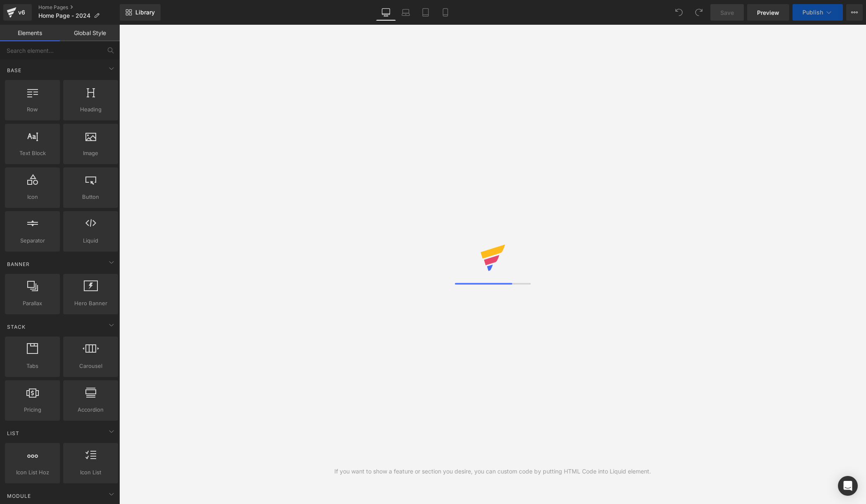 This screenshot has width=866, height=504. What do you see at coordinates (79, 7) in the screenshot?
I see `a: Home Pages` at bounding box center [79, 7].